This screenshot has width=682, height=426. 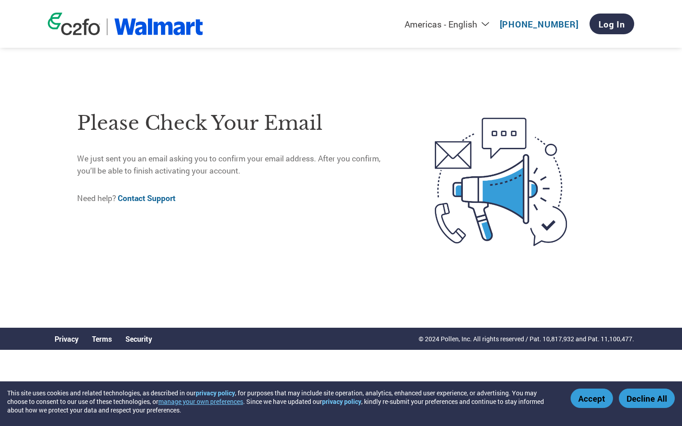 What do you see at coordinates (237, 198) in the screenshot?
I see `p: Need help?` at bounding box center [237, 198].